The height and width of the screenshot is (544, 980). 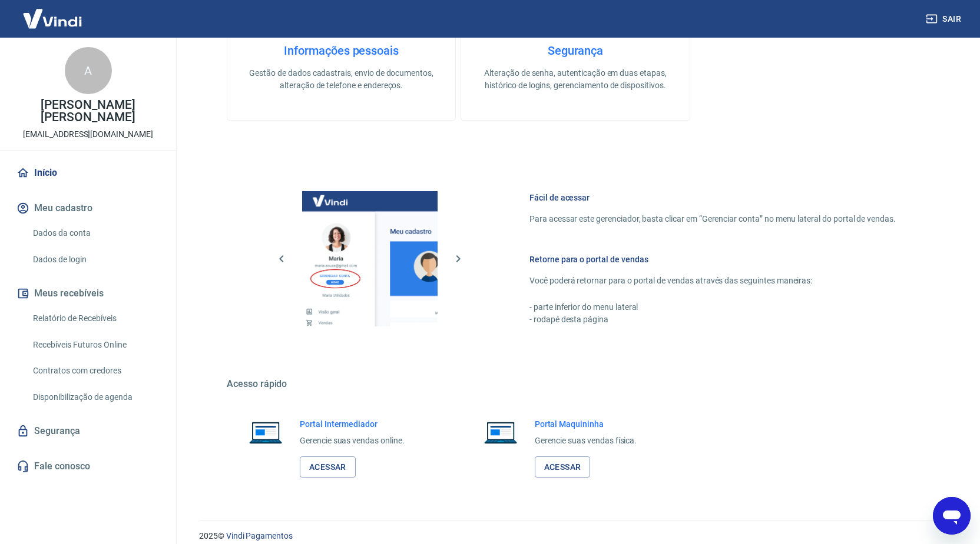 I want to click on a: Fale conosco, so click(x=88, y=467).